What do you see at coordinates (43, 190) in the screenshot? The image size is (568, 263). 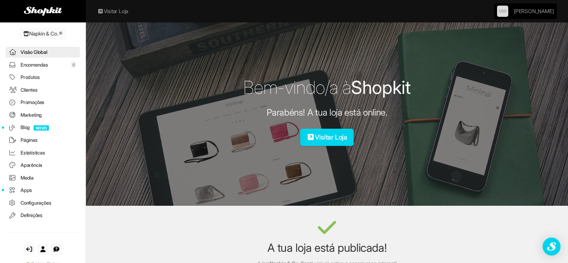 I see `a: Apps` at bounding box center [43, 190].